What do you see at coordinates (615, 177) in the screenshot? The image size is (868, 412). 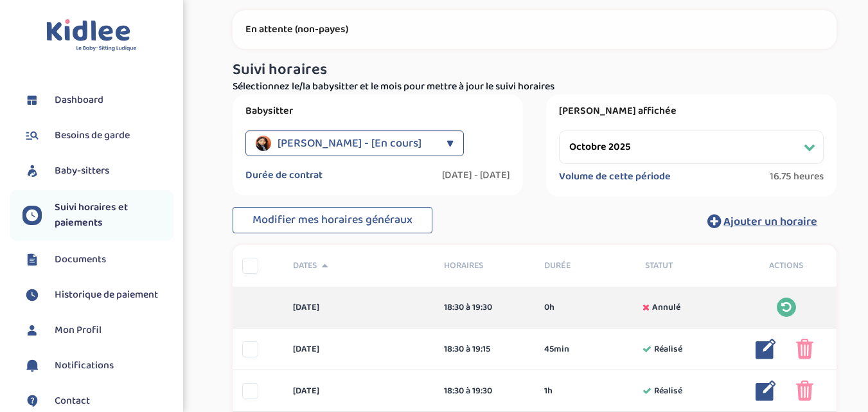 I see `label: Volume de cette période` at bounding box center [615, 177].